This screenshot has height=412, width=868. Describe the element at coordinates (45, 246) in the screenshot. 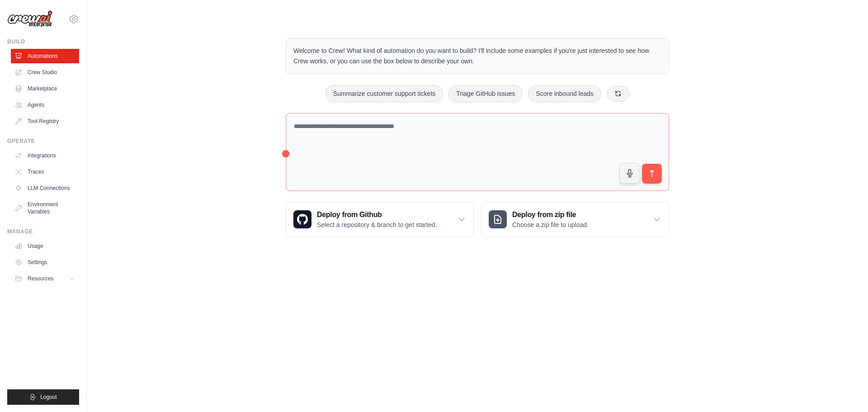

I see `a: Usage` at that location.